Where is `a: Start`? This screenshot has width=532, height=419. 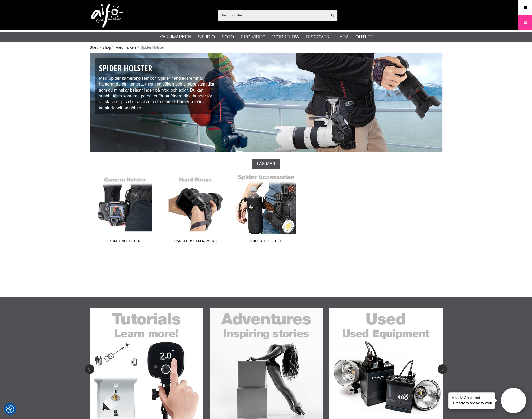 a: Start is located at coordinates (93, 47).